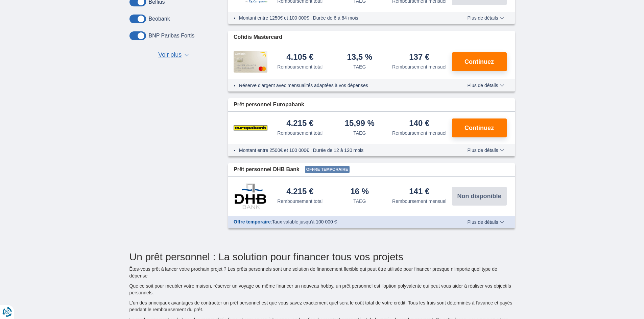 Image resolution: width=644 pixels, height=319 pixels. What do you see at coordinates (266, 170) in the screenshot?
I see `span: Prêt personnel DHB Bank` at bounding box center [266, 170].